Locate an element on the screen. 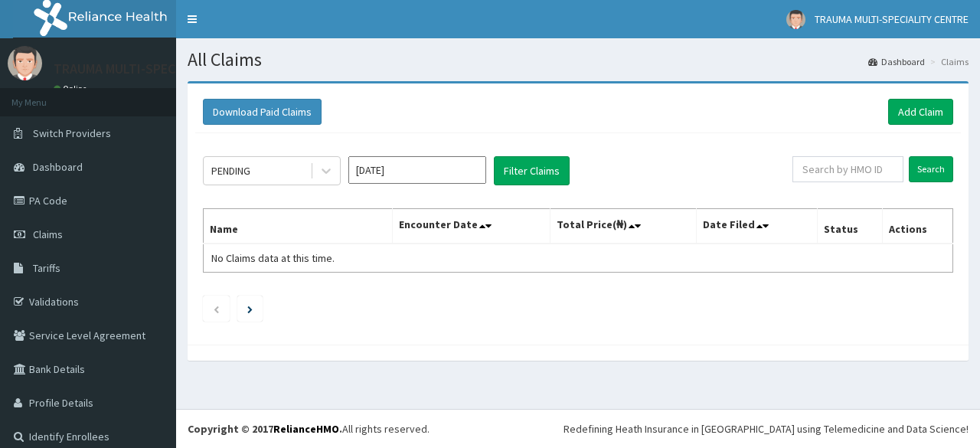 Image resolution: width=980 pixels, height=448 pixels. th: Date Filed is located at coordinates (756, 226).